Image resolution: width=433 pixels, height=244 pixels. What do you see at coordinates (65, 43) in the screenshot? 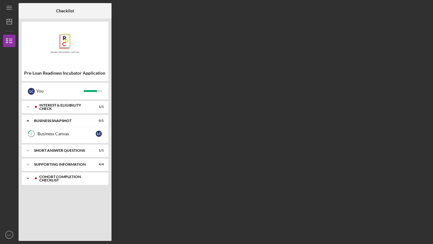
I see `img: Product logo` at bounding box center [65, 43].